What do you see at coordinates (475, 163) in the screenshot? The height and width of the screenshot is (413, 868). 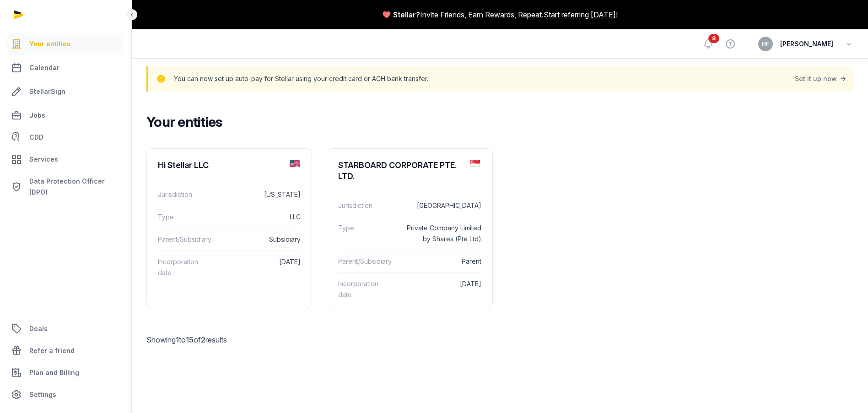 I see `img: sg.png` at bounding box center [475, 163].